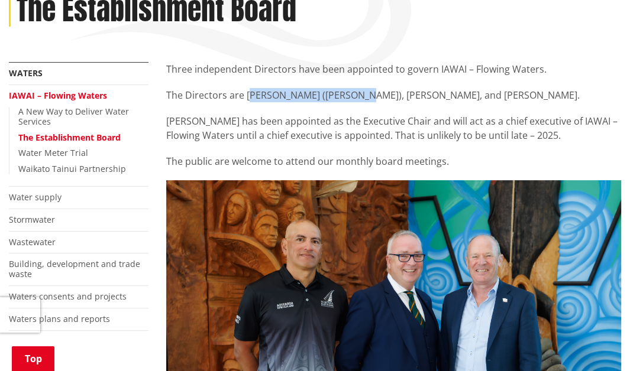  Describe the element at coordinates (35, 197) in the screenshot. I see `a: Water supply` at that location.